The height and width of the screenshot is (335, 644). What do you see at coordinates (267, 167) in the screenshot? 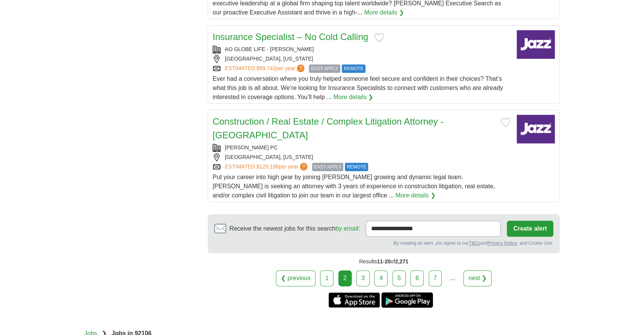
I see `a: ESTIMATED:$129,186per year?` at bounding box center [267, 167].